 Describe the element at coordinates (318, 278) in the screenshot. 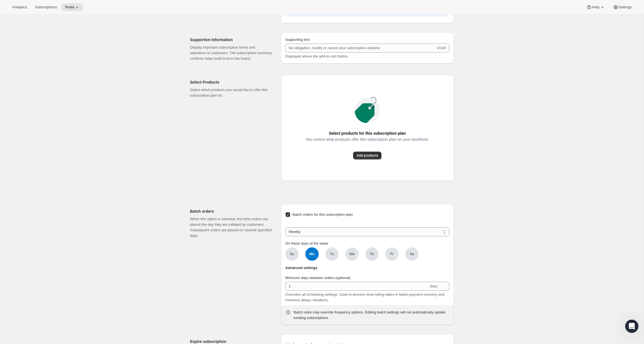

I see `span: Minimum days between orders (optional)` at that location.